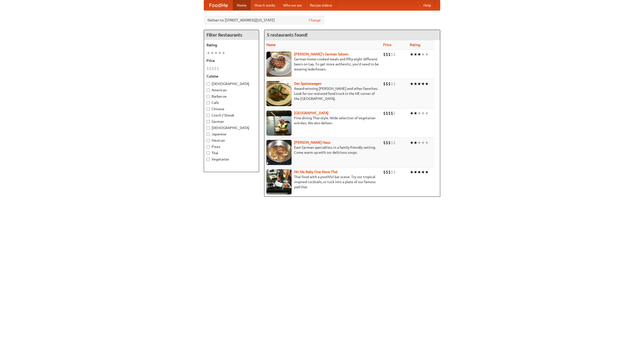 The image size is (644, 356). I want to click on input: Thai, so click(208, 153).